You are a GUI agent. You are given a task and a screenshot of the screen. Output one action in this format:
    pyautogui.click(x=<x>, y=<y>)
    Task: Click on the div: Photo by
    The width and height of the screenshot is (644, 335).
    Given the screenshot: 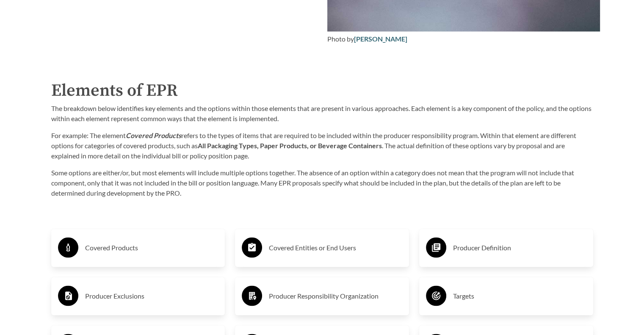 What is the action you would take?
    pyautogui.click(x=464, y=39)
    